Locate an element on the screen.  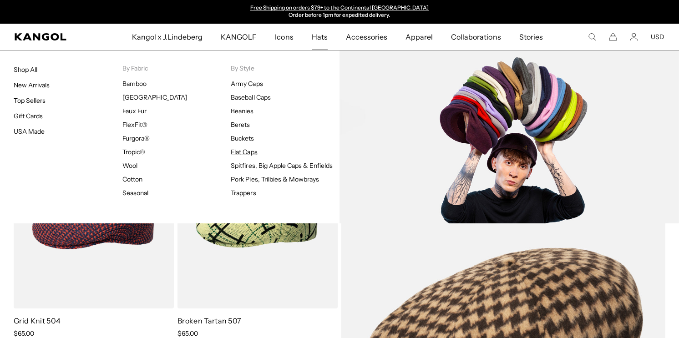
a: Seasonal is located at coordinates (135, 193).